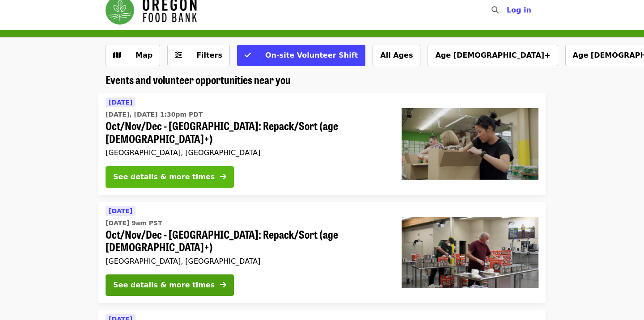 The height and width of the screenshot is (320, 644). I want to click on i: map icon, so click(117, 55).